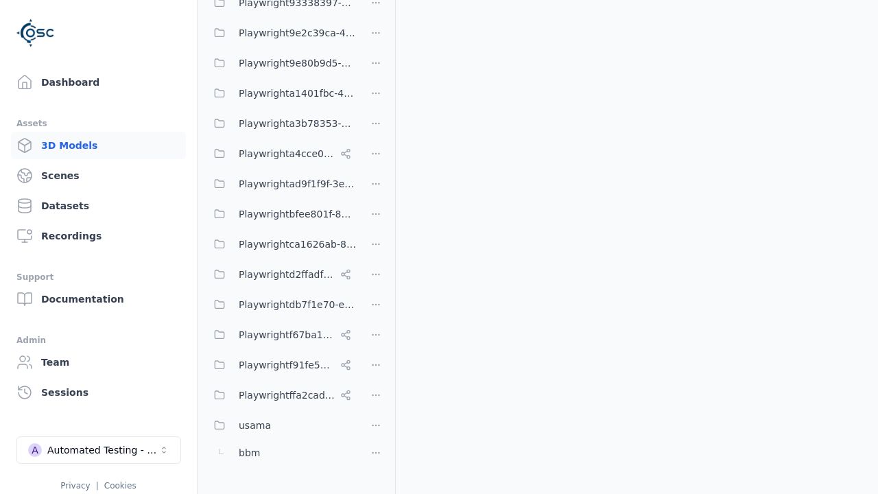 The image size is (878, 494). Describe the element at coordinates (98, 362) in the screenshot. I see `a: Team` at that location.